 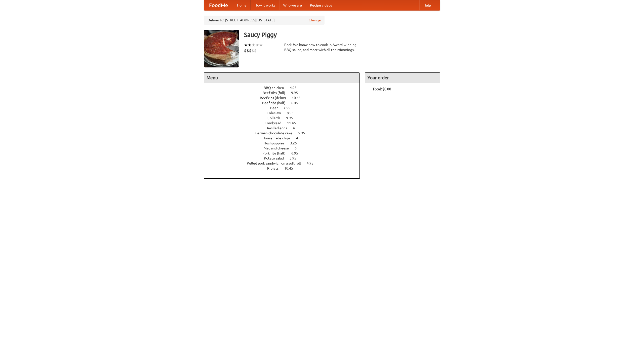 What do you see at coordinates (297, 153) in the screenshot?
I see `span: 6.95` at bounding box center [297, 153].